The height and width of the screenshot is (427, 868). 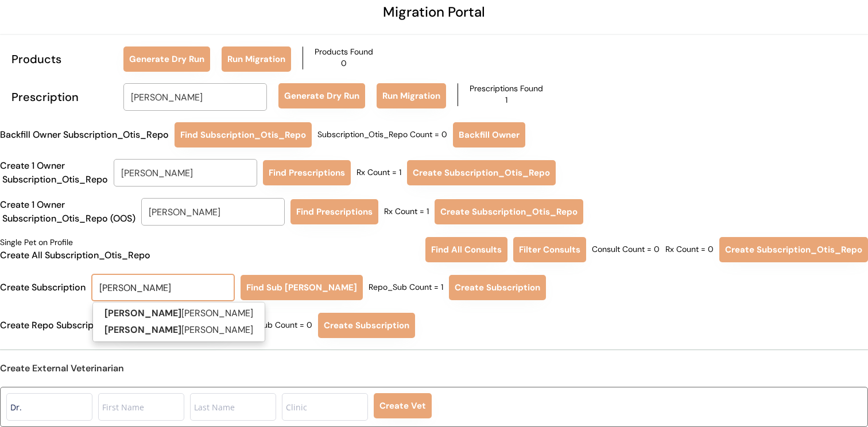 What do you see at coordinates (489, 135) in the screenshot?
I see `button: Backfill Owner` at bounding box center [489, 135].